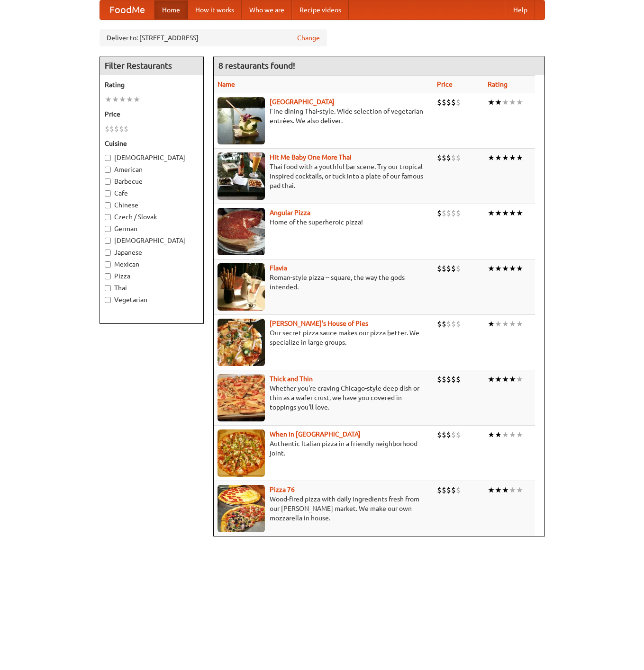 The image size is (644, 670). Describe the element at coordinates (108, 217) in the screenshot. I see `input: Czech / Slovak` at that location.